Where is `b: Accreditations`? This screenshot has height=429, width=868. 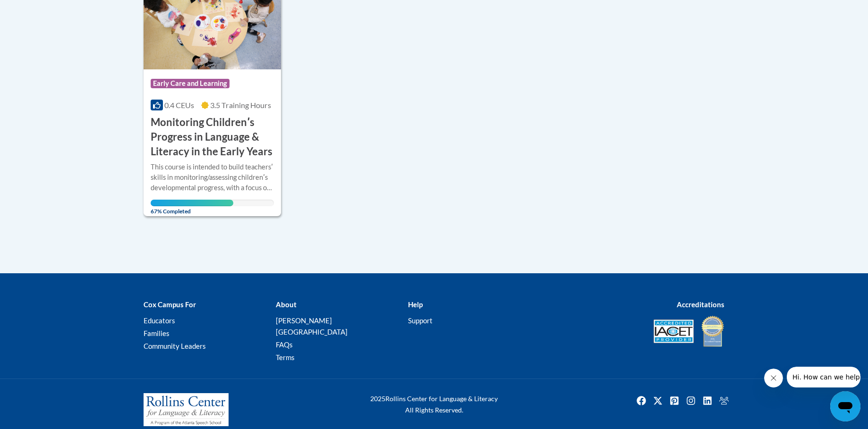 b: Accreditations is located at coordinates (700, 304).